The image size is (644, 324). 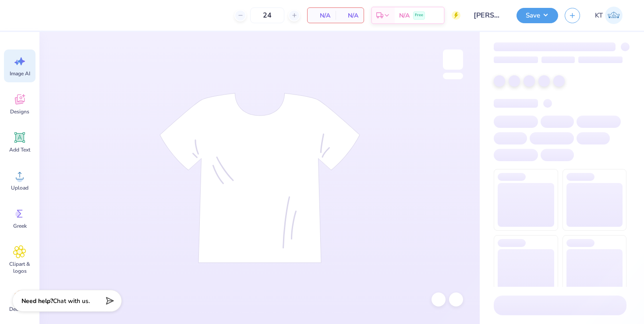 What do you see at coordinates (419, 16) in the screenshot?
I see `span: Free` at bounding box center [419, 16].